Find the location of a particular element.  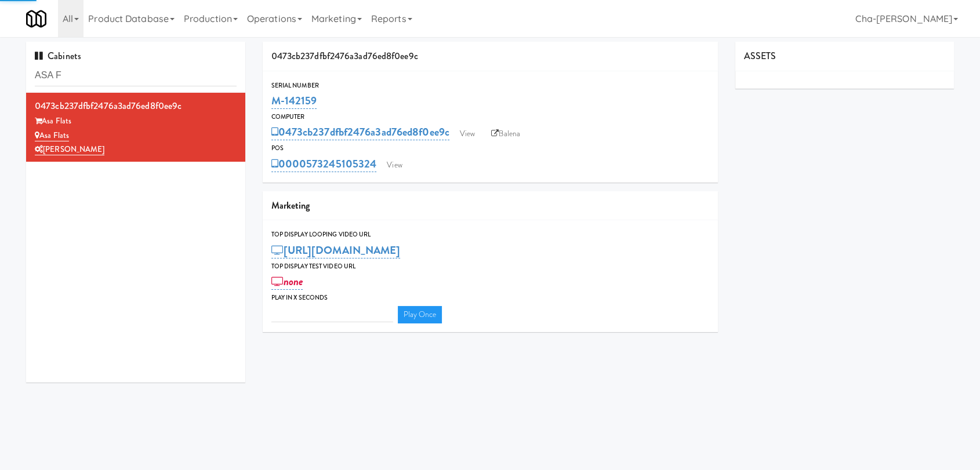

div: Top Display Test Video Url is located at coordinates (490, 267).